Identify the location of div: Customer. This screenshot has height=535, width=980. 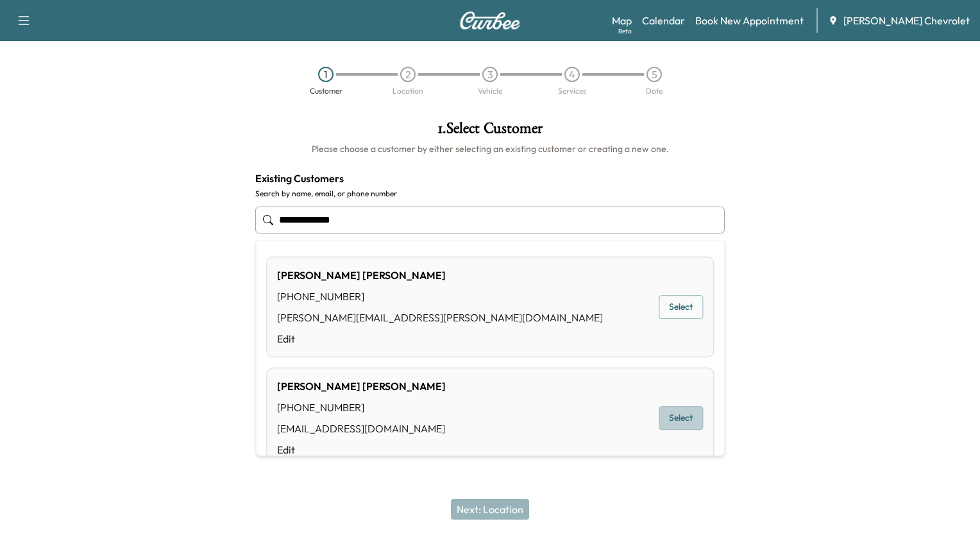
(326, 91).